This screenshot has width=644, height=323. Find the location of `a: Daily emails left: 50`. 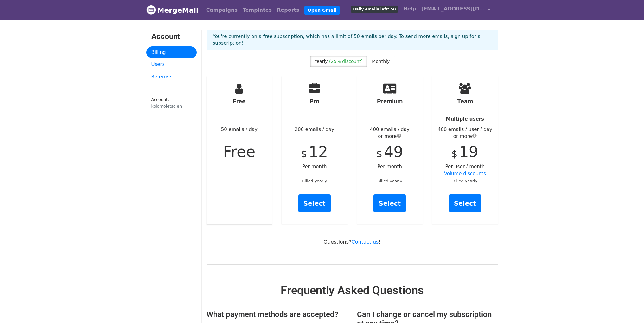

a: Daily emails left: 50 is located at coordinates (374, 9).